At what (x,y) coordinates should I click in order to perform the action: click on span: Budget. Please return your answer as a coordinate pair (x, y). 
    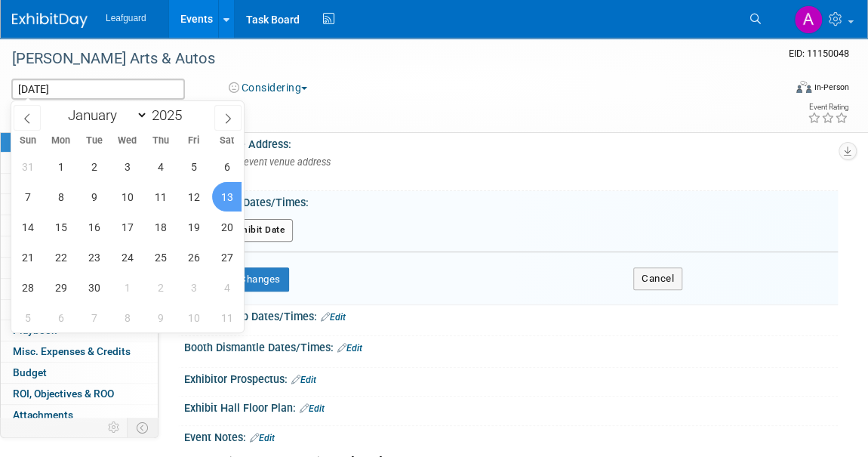
    Looking at the image, I should click on (29, 372).